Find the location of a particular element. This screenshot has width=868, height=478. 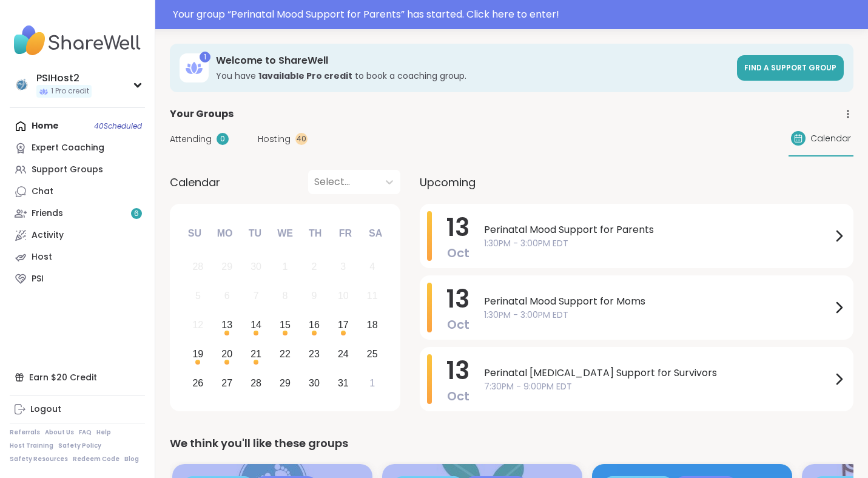

div: Choose Thursday, October 16th, 2025 is located at coordinates (314, 325).